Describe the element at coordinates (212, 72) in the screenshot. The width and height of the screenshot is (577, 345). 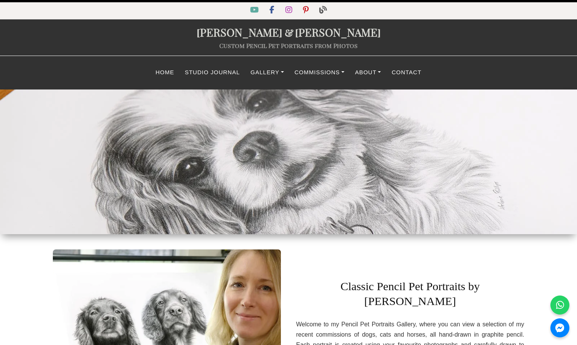
I see `a: Studio Journal` at that location.